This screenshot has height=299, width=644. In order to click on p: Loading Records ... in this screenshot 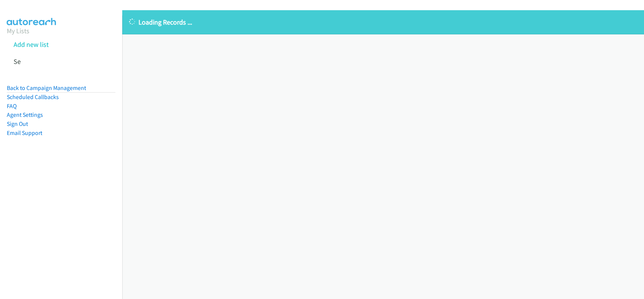, I will do `click(383, 22)`.